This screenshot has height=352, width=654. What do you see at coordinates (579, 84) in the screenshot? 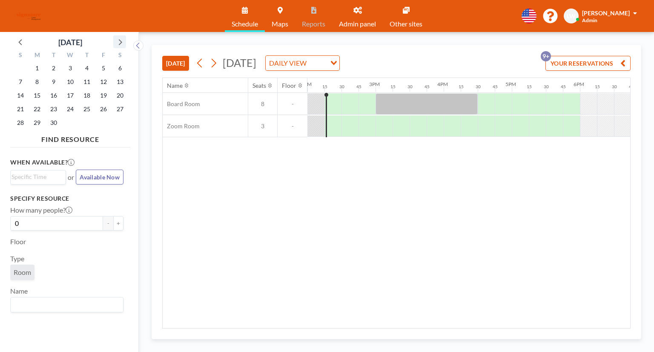
I see `div: 6PM` at bounding box center [579, 84].